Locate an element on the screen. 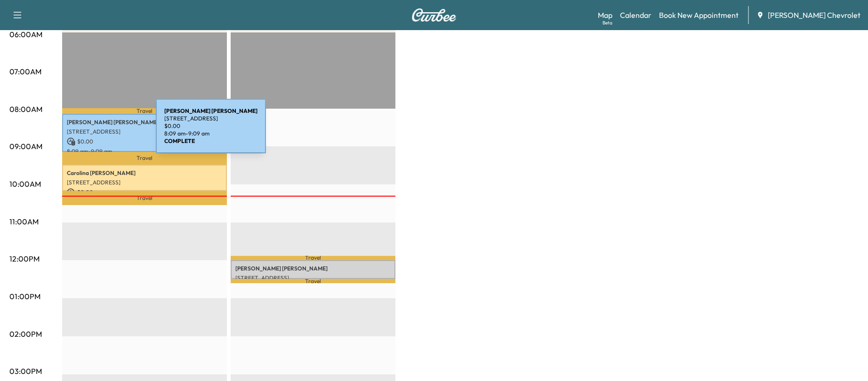 This screenshot has width=868, height=381. p: 03:00PM is located at coordinates (26, 371).